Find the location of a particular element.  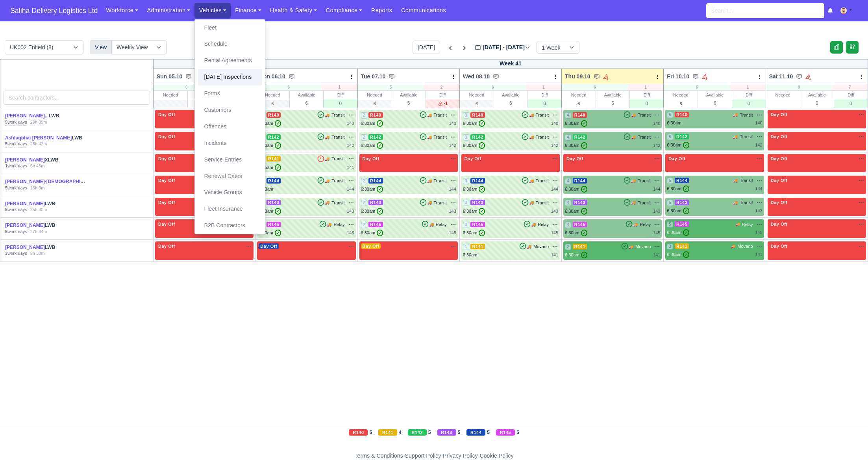

div: 6:45am is located at coordinates (270, 168).